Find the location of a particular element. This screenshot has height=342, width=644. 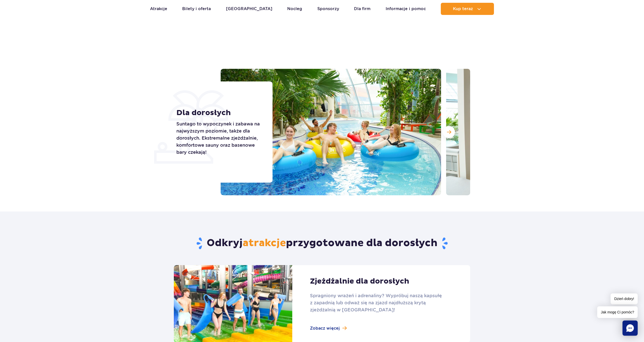

a: Bilety i oferta is located at coordinates (197, 9).